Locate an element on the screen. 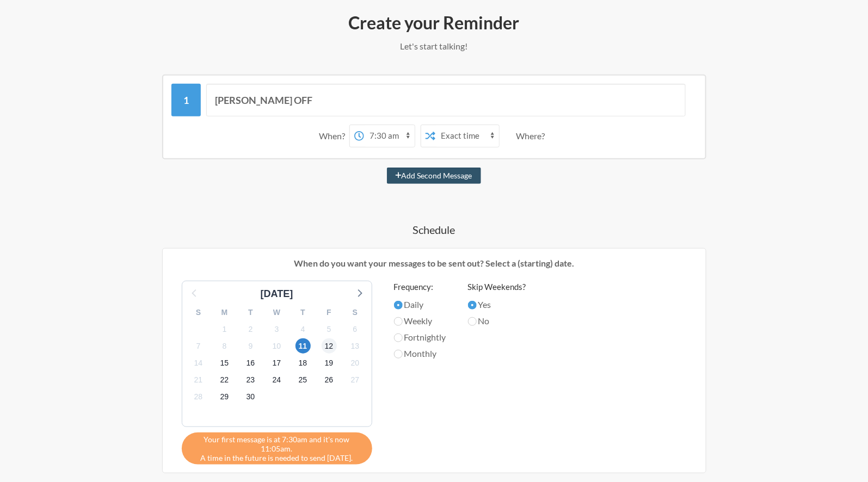 This screenshot has height=482, width=868. div: F is located at coordinates (330, 312).